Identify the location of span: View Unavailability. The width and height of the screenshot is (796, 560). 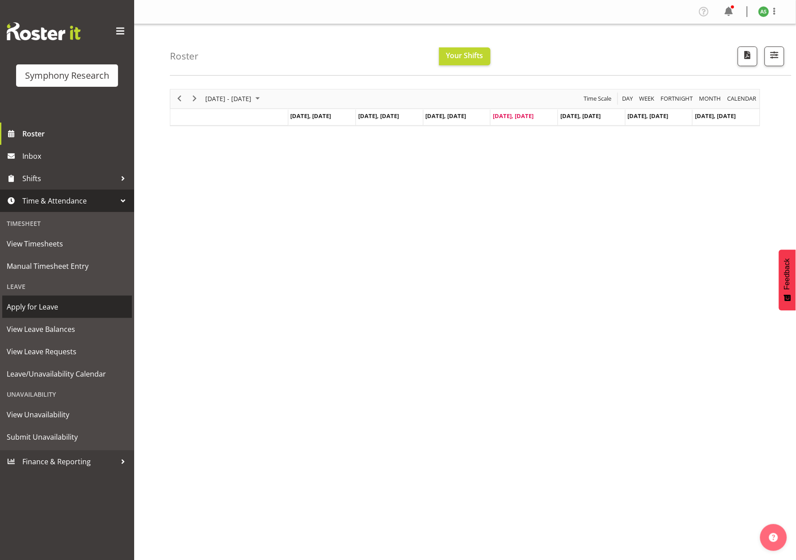
(67, 415).